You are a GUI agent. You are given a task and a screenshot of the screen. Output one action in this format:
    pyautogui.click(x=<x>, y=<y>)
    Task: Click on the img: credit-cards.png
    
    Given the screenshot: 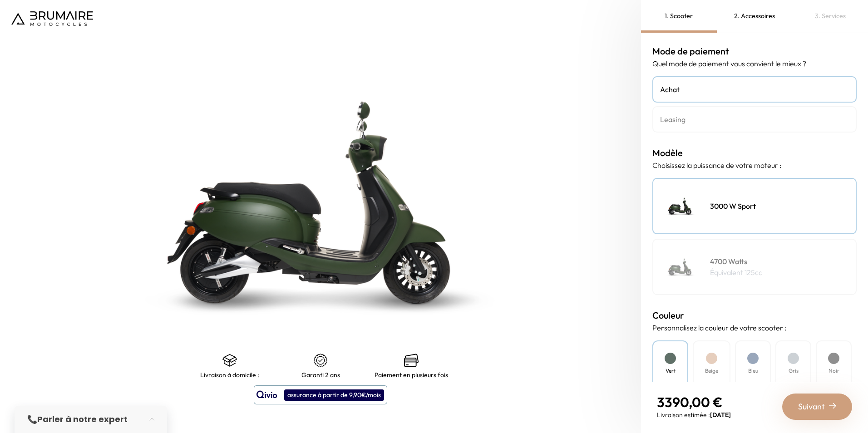 What is the action you would take?
    pyautogui.click(x=412, y=361)
    